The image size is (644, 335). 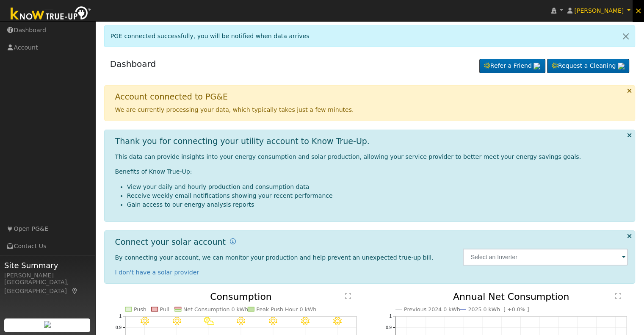 I want to click on a: Close, so click(x=625, y=36).